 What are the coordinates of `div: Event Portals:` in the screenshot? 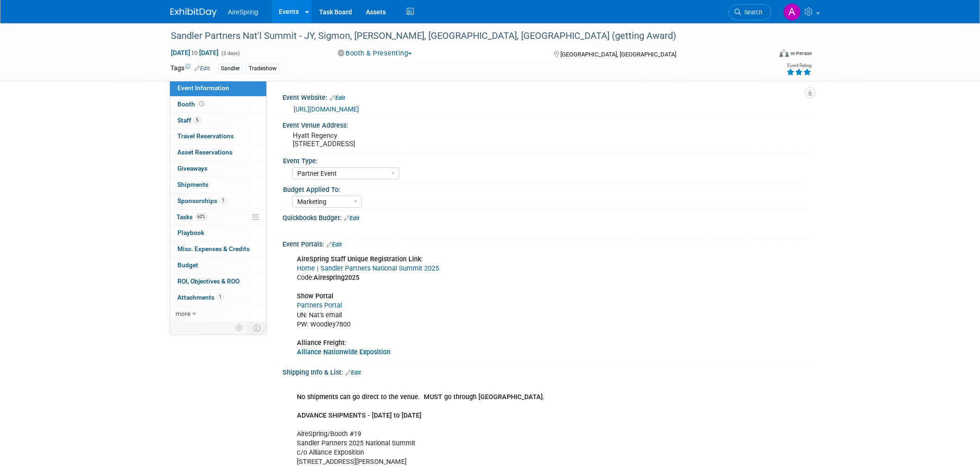 It's located at (546, 244).